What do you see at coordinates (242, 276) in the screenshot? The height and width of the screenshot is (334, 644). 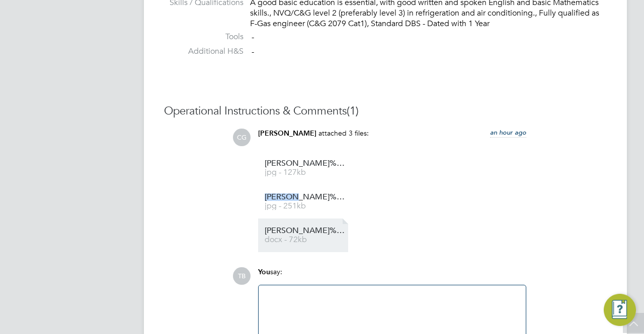 I see `span: TB` at bounding box center [242, 276].